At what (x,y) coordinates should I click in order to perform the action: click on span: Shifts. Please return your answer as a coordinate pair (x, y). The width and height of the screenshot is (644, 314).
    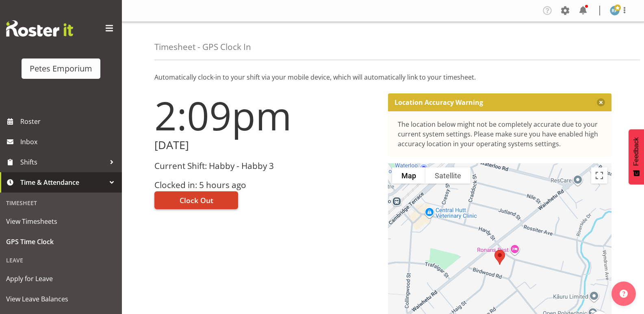
    Looking at the image, I should click on (63, 162).